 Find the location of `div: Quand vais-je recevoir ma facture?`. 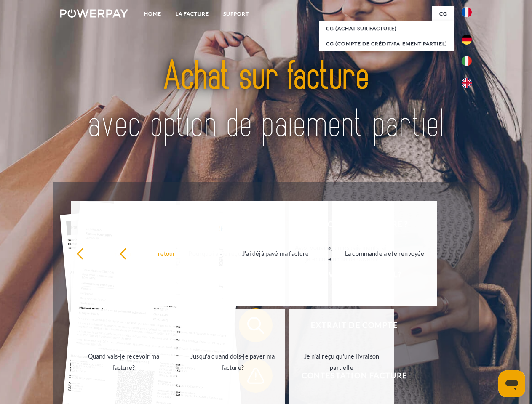

div: Quand vais-je recevoir ma facture? is located at coordinates (123, 362).